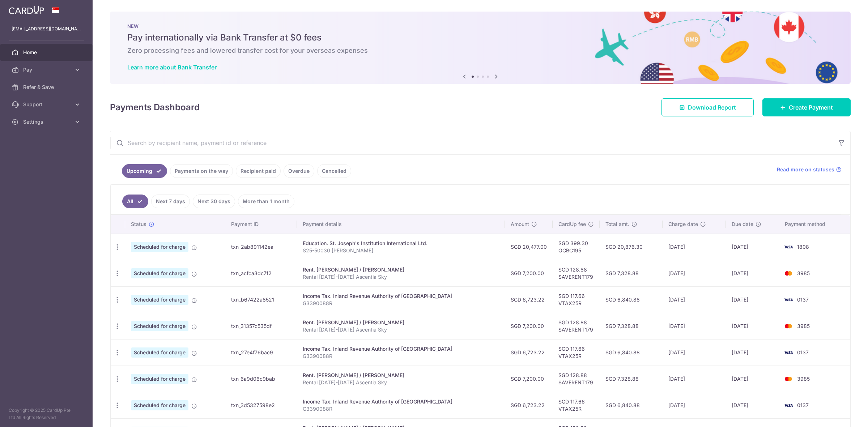 This screenshot has width=868, height=427. Describe the element at coordinates (47, 87) in the screenshot. I see `span: Refer & Save` at that location.